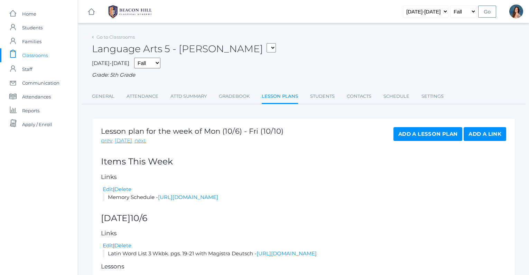  What do you see at coordinates (115, 37) in the screenshot?
I see `a: Go to Classrooms` at bounding box center [115, 37].